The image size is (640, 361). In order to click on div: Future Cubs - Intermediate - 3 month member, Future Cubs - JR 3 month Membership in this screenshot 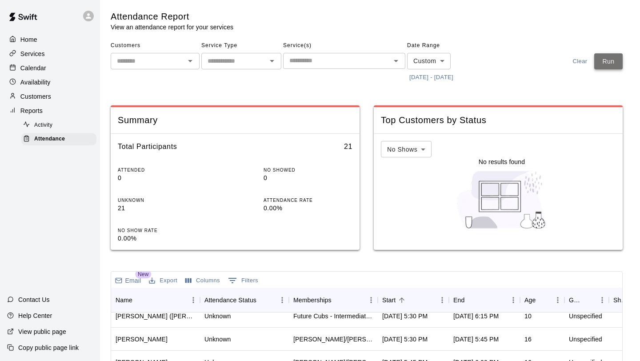, I will do `click(334, 316)`.